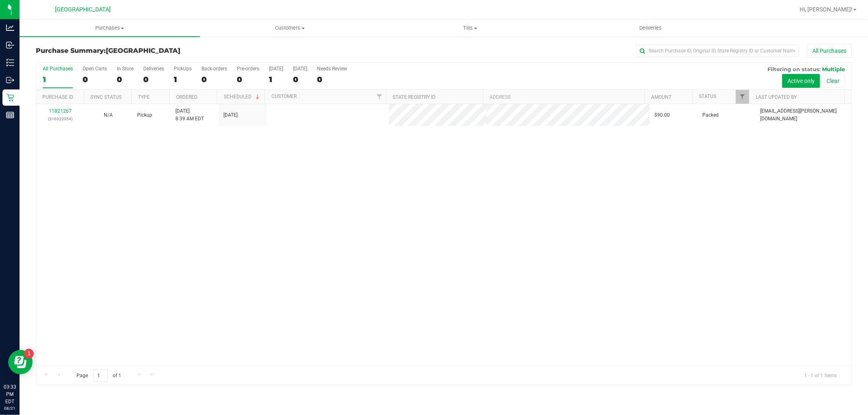 Image resolution: width=868 pixels, height=415 pixels. I want to click on a: Purchase ID, so click(58, 97).